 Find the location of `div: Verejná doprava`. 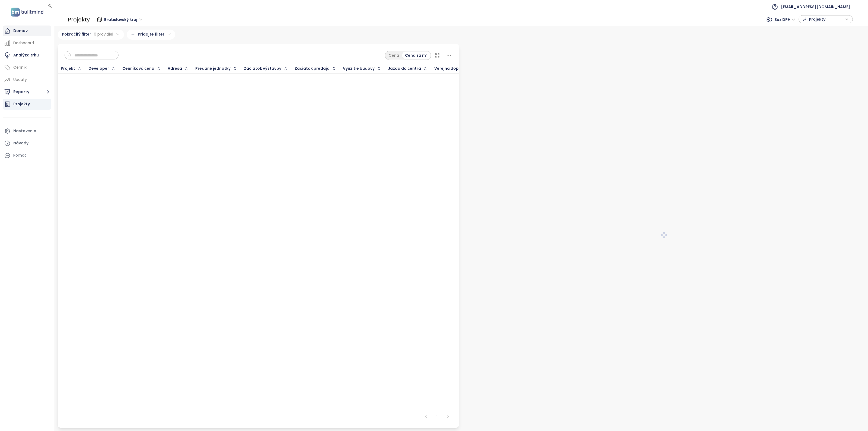

div: Verejná doprava is located at coordinates (451, 69).